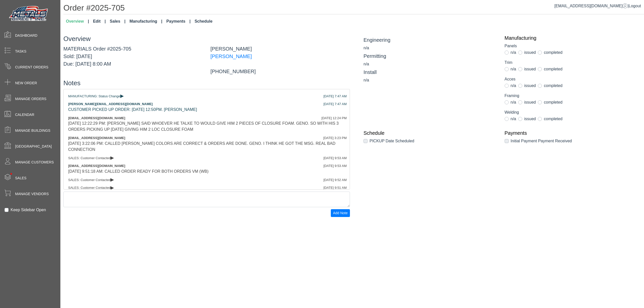 The image size is (644, 308). Describe the element at coordinates (26, 36) in the screenshot. I see `span: Dashboard` at that location.